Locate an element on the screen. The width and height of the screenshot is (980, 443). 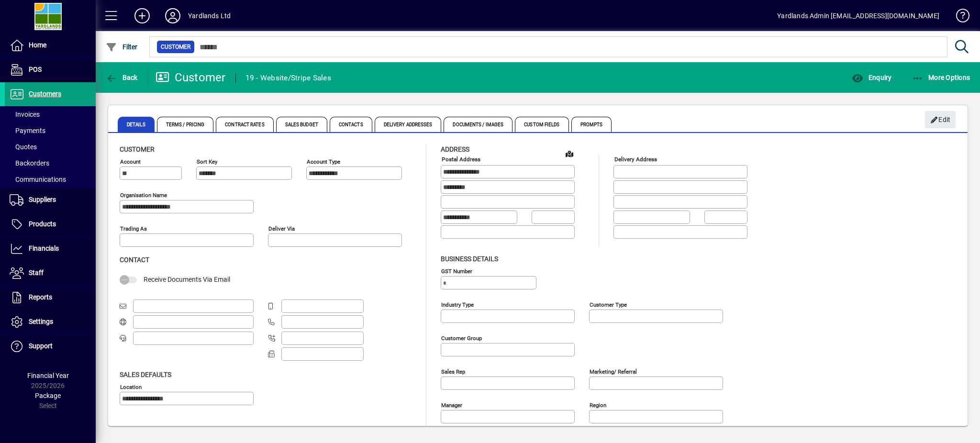
span: Business details is located at coordinates (470, 258).